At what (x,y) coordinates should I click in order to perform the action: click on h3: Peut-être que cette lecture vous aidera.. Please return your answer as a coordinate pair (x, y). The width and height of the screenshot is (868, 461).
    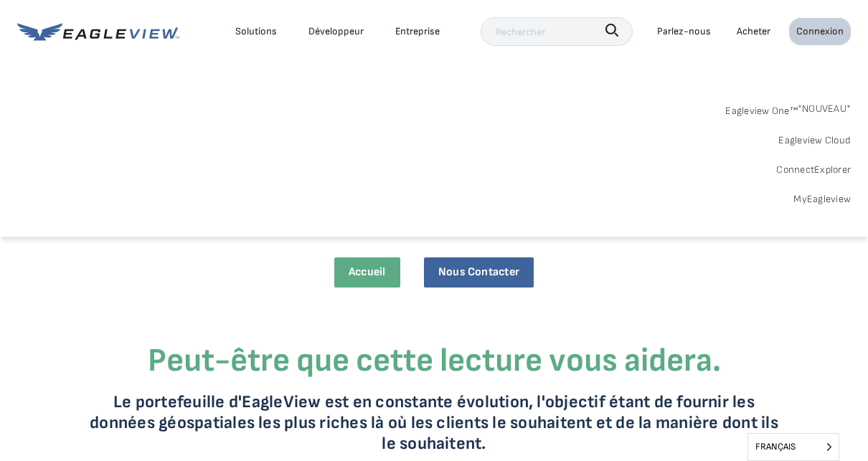
    Looking at the image, I should click on (434, 360).